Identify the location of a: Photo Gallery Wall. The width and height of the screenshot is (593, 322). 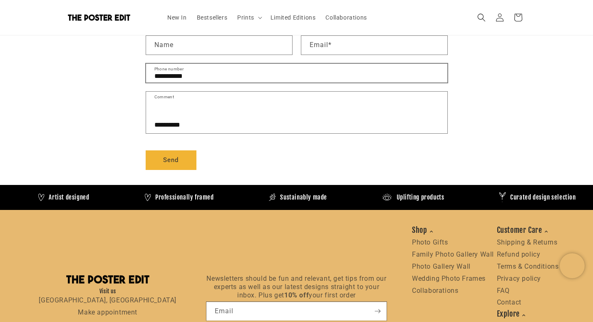
(441, 266).